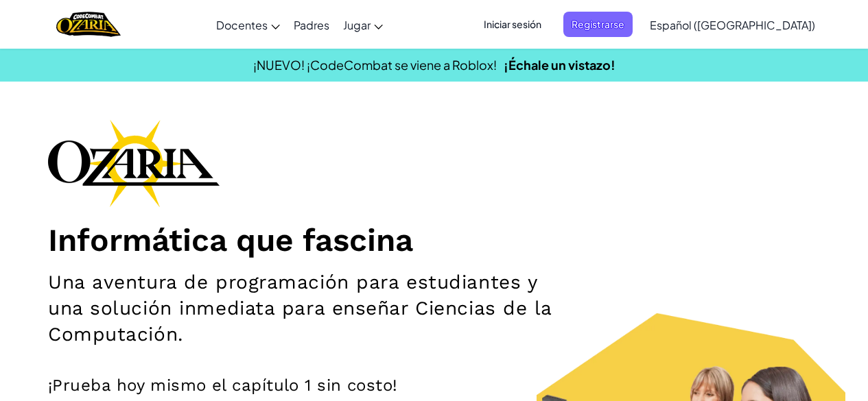 The image size is (868, 401). Describe the element at coordinates (433, 386) in the screenshot. I see `p: ¡Prueba hoy mismo el capítulo 1 sin costo!` at that location.